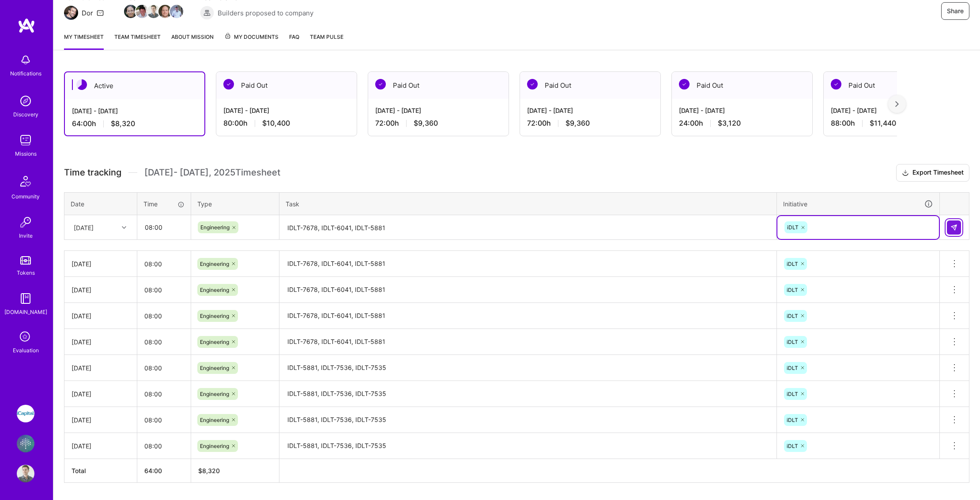 The width and height of the screenshot is (980, 500). Describe the element at coordinates (251, 37) in the screenshot. I see `span: My Documents` at that location.